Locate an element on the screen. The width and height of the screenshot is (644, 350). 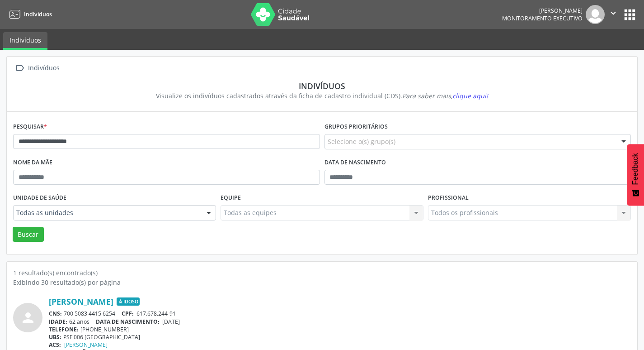
span: TELEFONE: is located at coordinates (64, 329).